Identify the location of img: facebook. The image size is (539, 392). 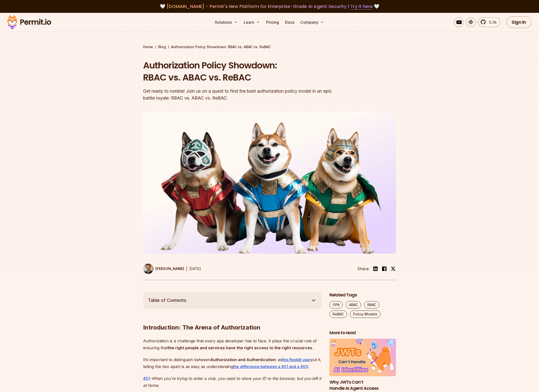
(384, 269).